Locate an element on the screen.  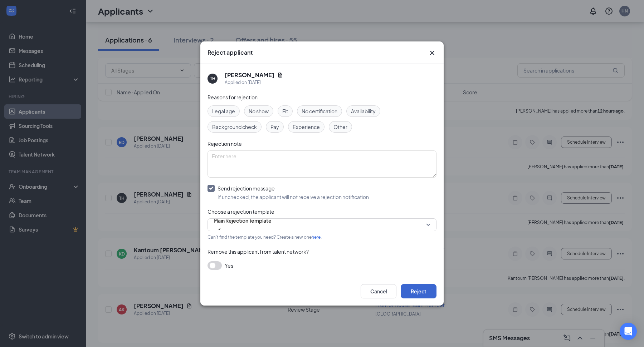
span: Fit is located at coordinates (285, 111).